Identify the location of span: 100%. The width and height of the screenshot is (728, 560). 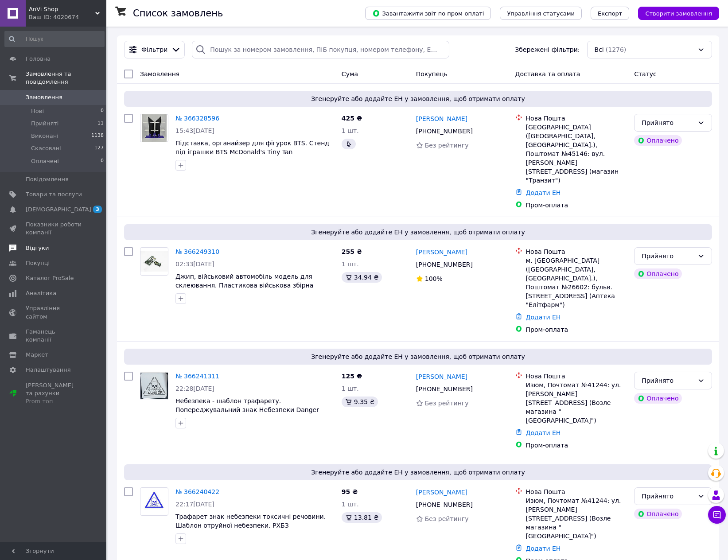
(434, 279).